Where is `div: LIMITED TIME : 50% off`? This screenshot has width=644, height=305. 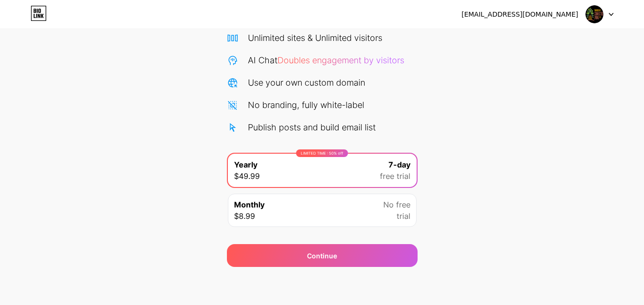 div: LIMITED TIME : 50% off is located at coordinates (322, 154).